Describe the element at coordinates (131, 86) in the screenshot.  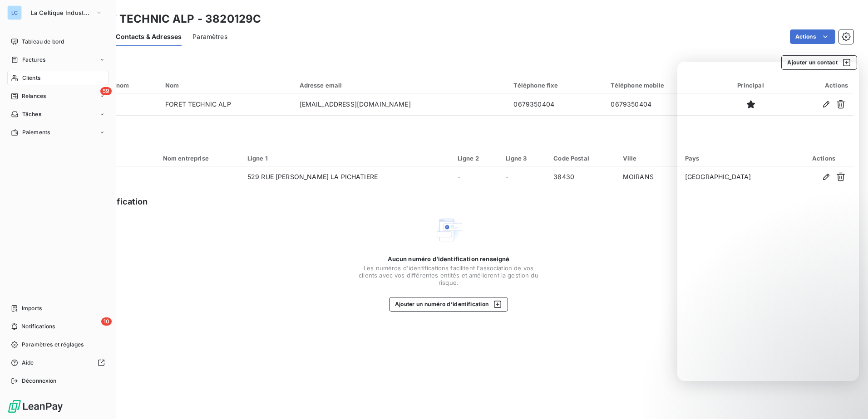
I see `div: Prénom` at that location.